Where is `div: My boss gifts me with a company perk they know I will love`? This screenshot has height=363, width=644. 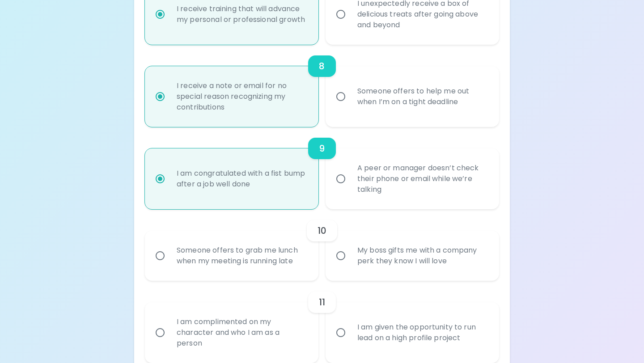
div: My boss gifts me with a company perk they know I will love is located at coordinates (421, 256).